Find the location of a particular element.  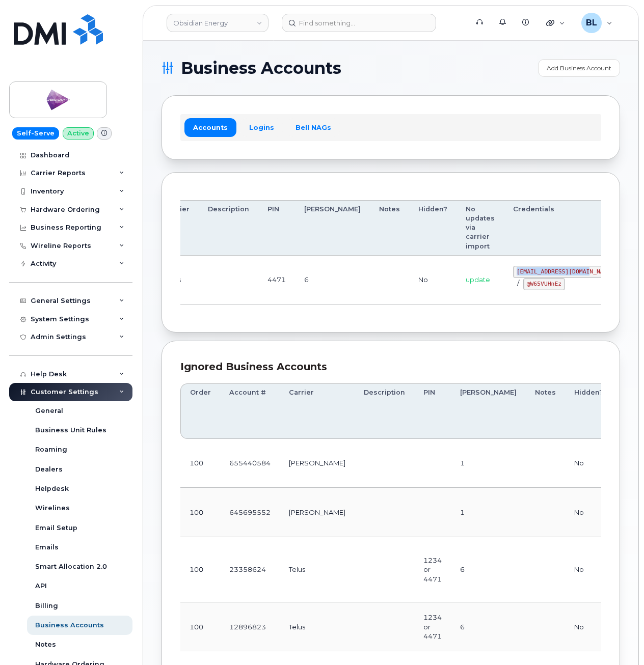

td: 12896823 is located at coordinates (250, 627).